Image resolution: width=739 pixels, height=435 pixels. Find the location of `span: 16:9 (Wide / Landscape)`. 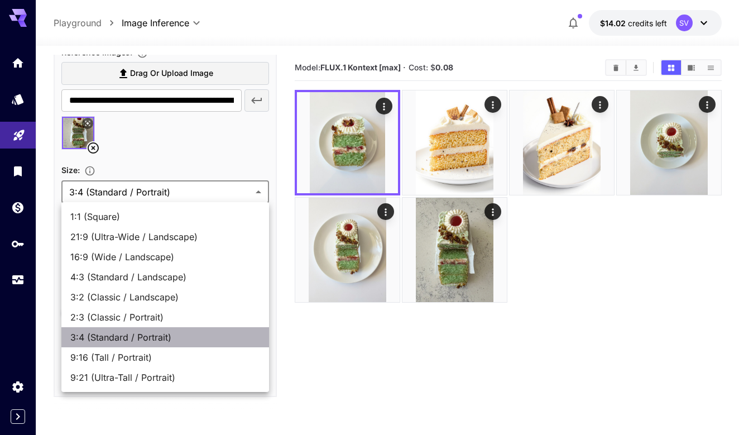

span: 16:9 (Wide / Landscape) is located at coordinates (165, 257).